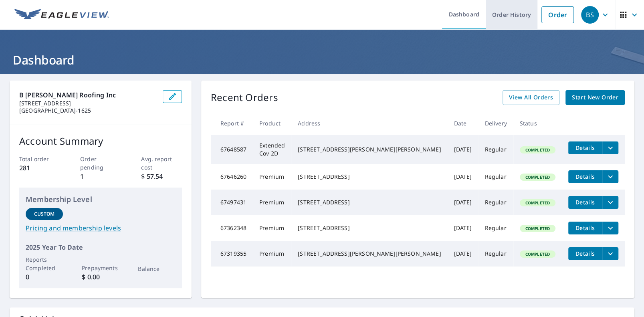 The width and height of the screenshot is (644, 317). I want to click on div: BS, so click(590, 15).